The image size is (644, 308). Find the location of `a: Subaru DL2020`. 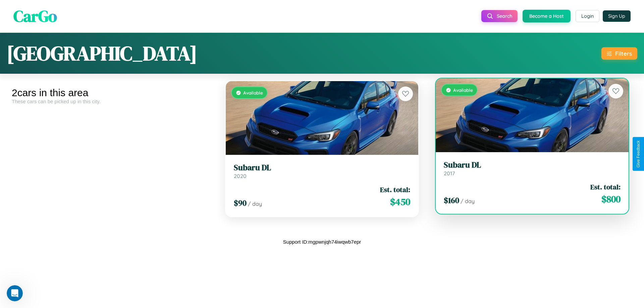

a: Subaru DL2020 is located at coordinates (322, 171).